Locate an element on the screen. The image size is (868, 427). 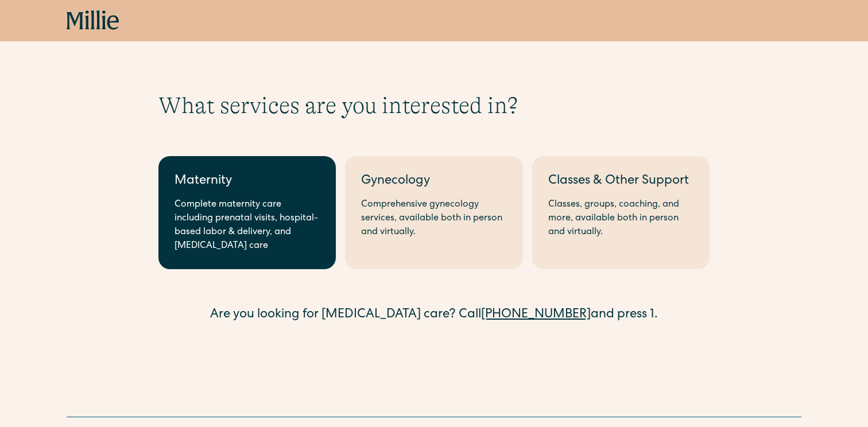
h1: What services are you interested in? is located at coordinates (434, 105).